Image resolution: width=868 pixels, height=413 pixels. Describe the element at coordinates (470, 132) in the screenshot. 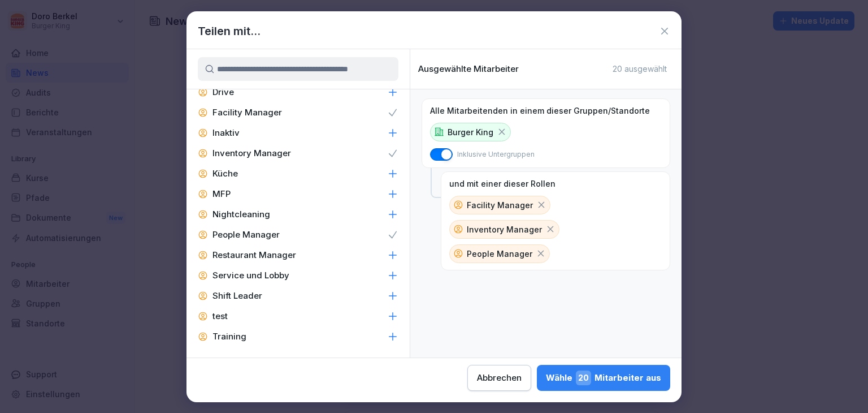

I see `p: Burger King` at that location.